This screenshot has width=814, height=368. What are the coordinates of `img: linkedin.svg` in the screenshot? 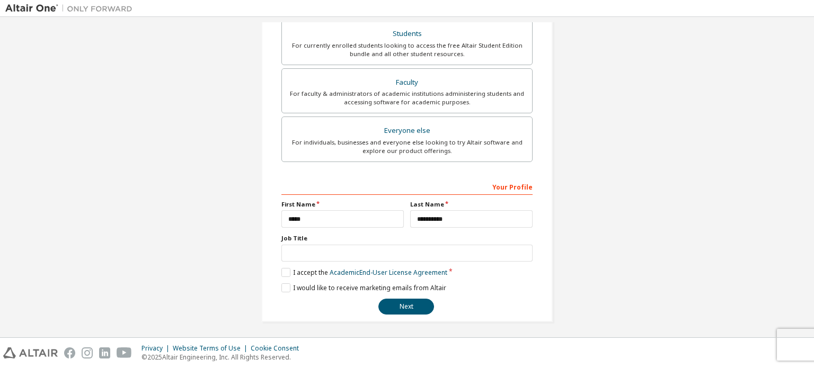 It's located at (104, 353).